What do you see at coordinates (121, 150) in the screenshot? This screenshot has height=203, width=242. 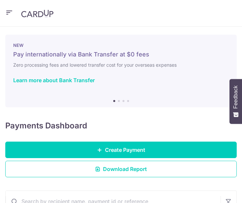 I see `a: Create Payment` at bounding box center [121, 150].